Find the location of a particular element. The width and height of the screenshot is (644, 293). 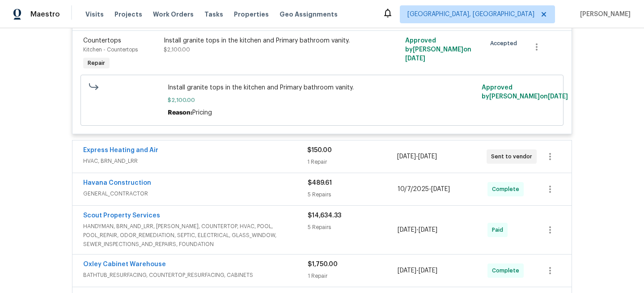

a: Oxley Cabinet Warehouse is located at coordinates (125, 265).